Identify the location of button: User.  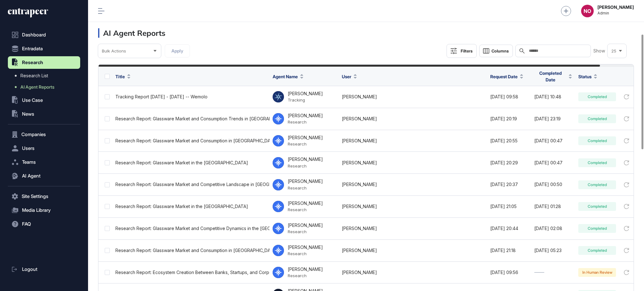
(349, 76).